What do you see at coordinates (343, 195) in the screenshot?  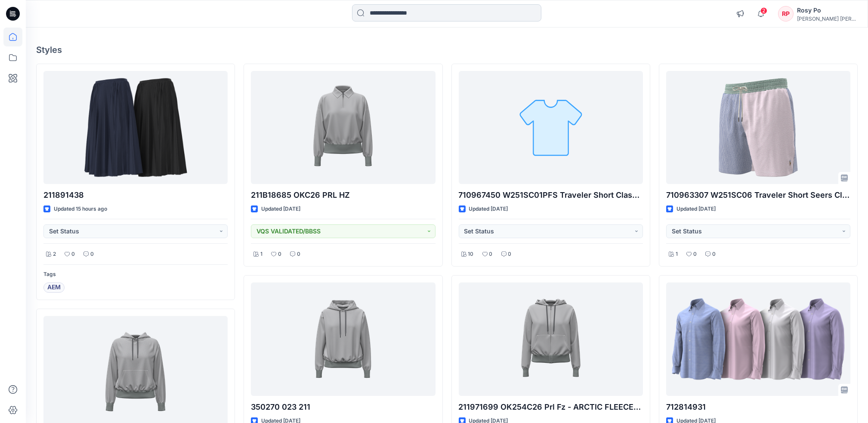 I see `p: 211B18685 OKC26 PRL HZ` at bounding box center [343, 195].